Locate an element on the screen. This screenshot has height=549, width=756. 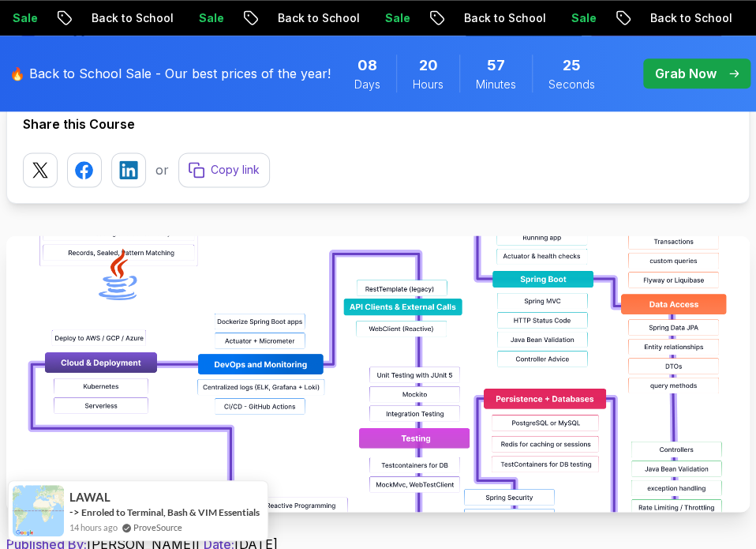
p: Copy link is located at coordinates (235, 170).